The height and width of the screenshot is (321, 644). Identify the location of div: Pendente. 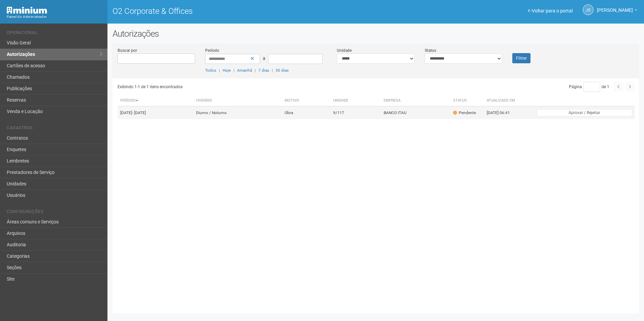
(464, 113).